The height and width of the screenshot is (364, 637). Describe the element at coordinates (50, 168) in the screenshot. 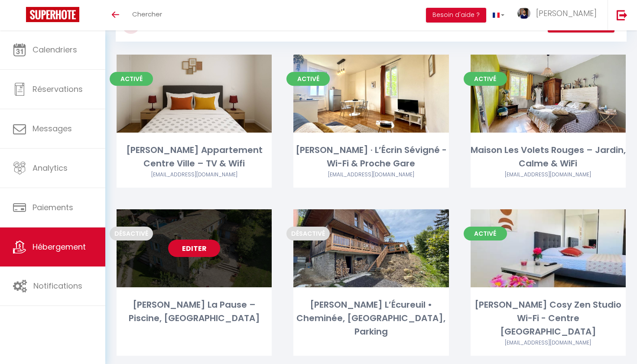

I see `span: Analytics` at that location.